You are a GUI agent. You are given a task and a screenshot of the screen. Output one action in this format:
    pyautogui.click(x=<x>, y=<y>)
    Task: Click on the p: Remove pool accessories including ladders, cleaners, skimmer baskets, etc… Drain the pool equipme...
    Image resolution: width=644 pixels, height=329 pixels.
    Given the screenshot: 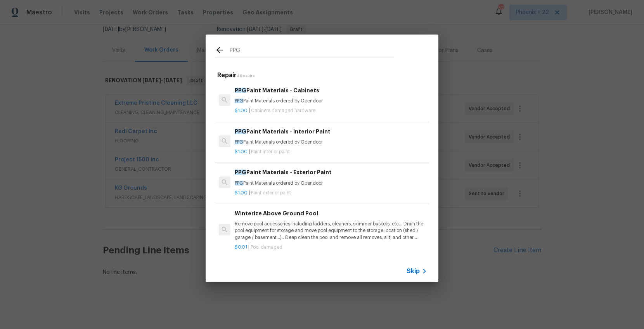 What is the action you would take?
    pyautogui.click(x=331, y=230)
    